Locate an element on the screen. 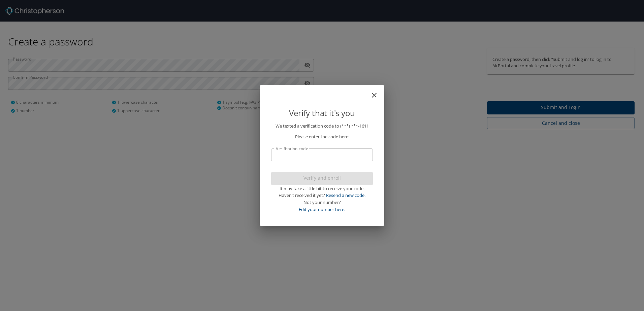 The image size is (644, 311). div: Not your number? is located at coordinates (322, 202).